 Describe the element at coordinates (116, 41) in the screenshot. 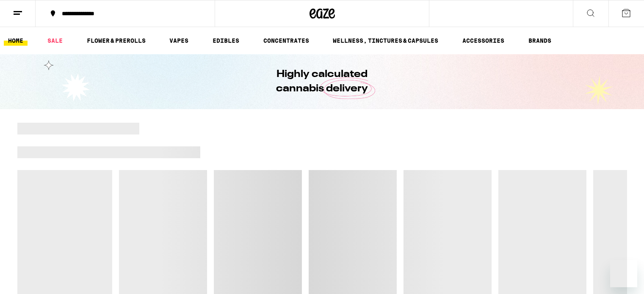

I see `a: FLOWER & PREROLLS` at that location.